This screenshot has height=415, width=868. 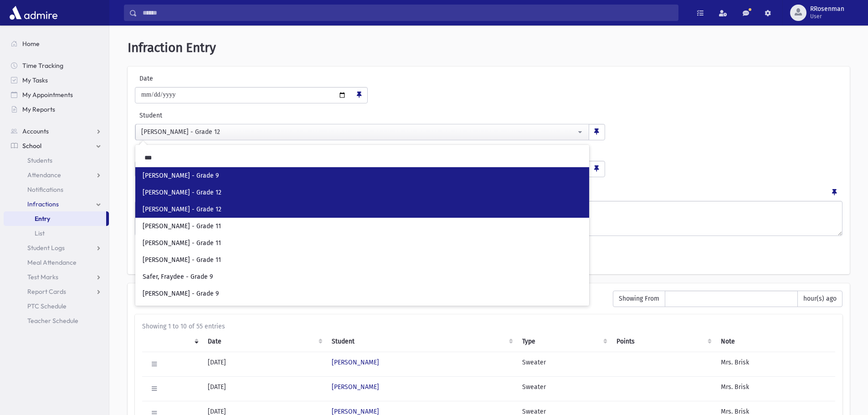 What do you see at coordinates (32, 146) in the screenshot?
I see `span: School` at bounding box center [32, 146].